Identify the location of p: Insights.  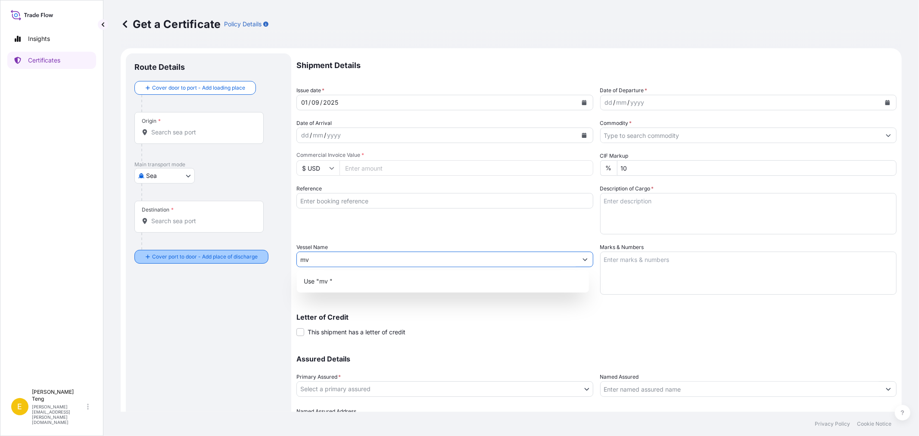
(39, 39).